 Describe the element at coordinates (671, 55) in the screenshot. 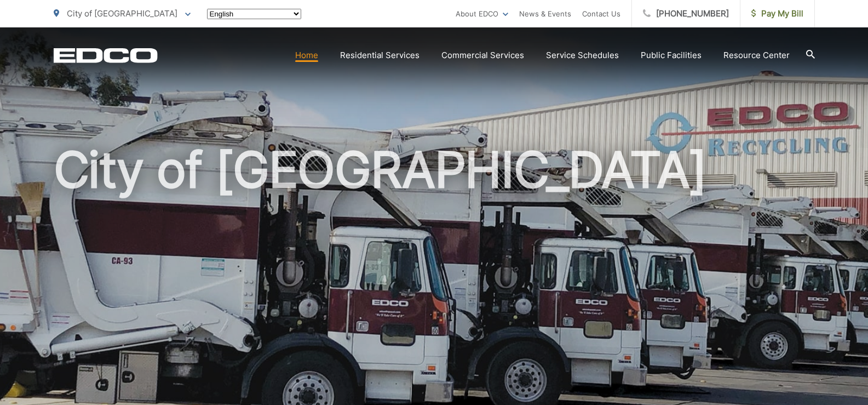

I see `a: Public Facilities` at that location.